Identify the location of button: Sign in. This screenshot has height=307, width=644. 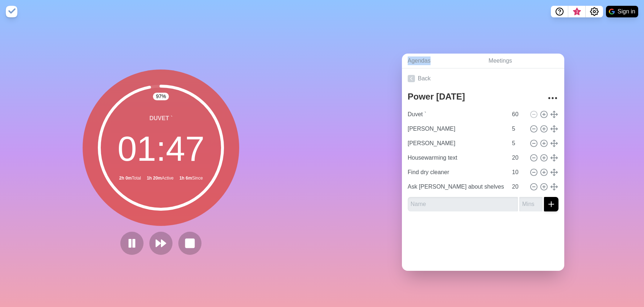
(622, 12).